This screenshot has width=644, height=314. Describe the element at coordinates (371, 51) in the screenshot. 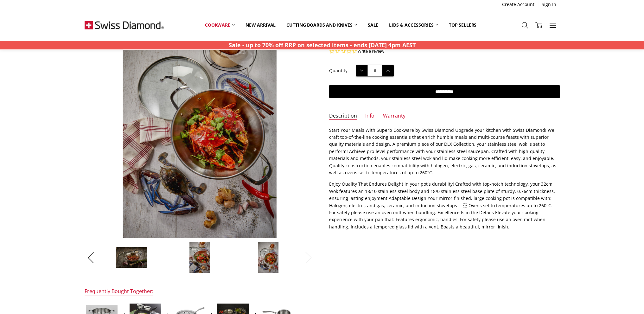

I see `a: Write a review` at that location.